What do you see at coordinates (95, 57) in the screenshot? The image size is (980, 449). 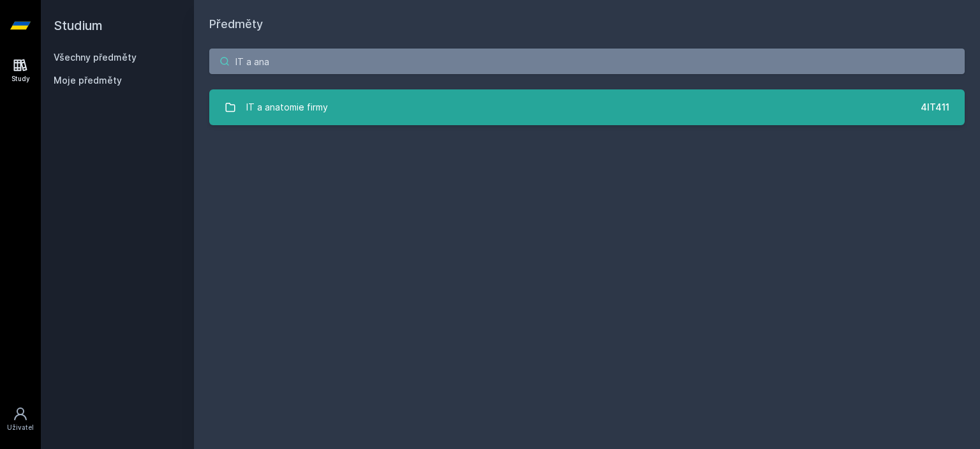 I see `a: Všechny předměty` at bounding box center [95, 57].